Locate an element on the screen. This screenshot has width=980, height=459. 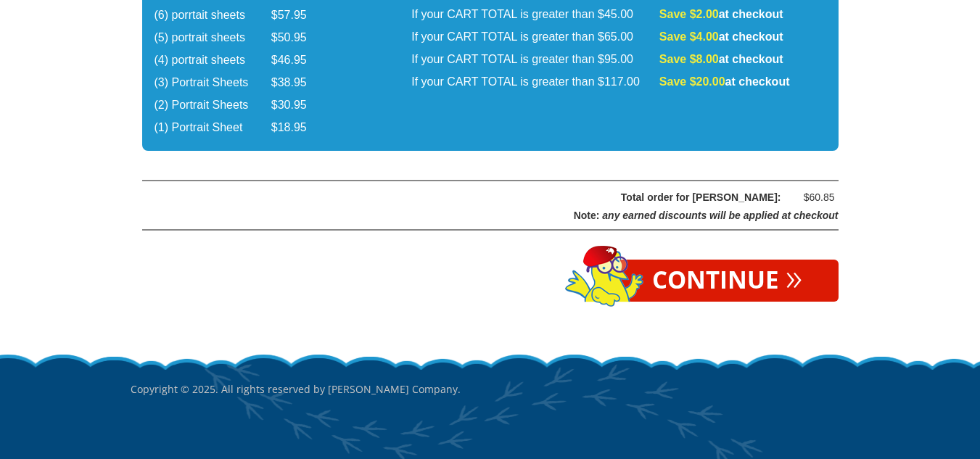
span: Note: is located at coordinates (587, 216).